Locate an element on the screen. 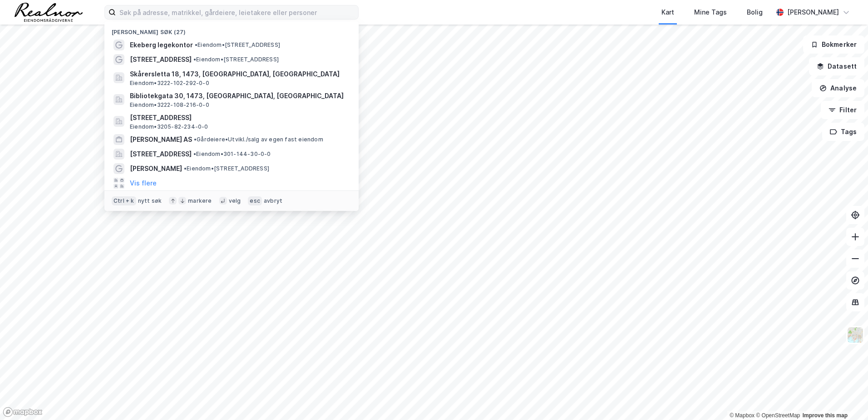 This screenshot has height=420, width=868. div: markere is located at coordinates (200, 201).